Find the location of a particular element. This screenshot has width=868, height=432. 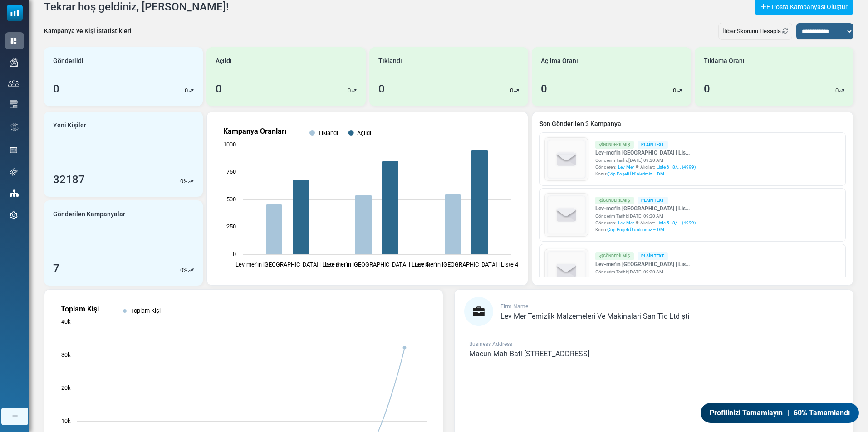

text: 10k is located at coordinates (66, 421).